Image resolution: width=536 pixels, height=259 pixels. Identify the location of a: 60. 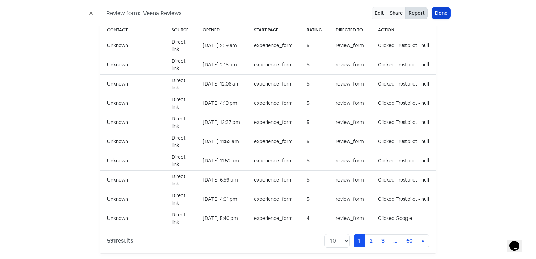
(410, 241).